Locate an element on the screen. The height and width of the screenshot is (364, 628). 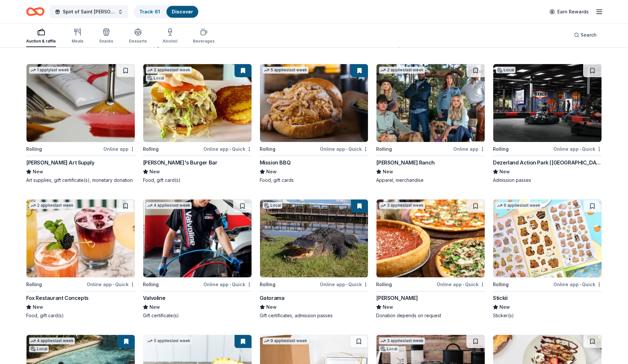
div: Gift certificates, admission passes is located at coordinates (314, 316).